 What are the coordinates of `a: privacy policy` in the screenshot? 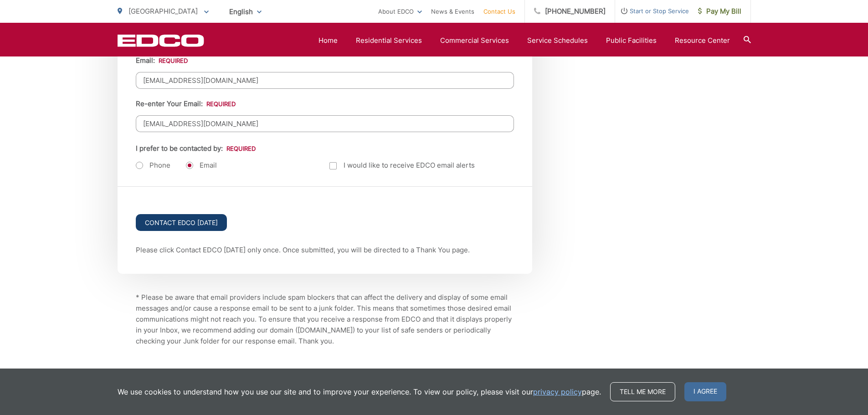 It's located at (557, 391).